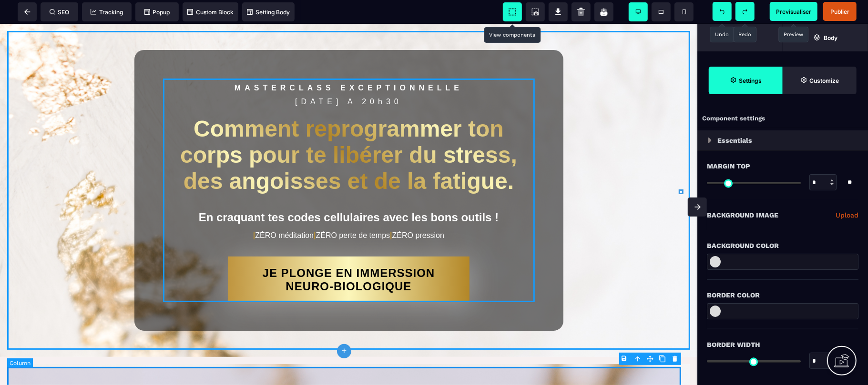 The width and height of the screenshot is (868, 385). I want to click on span: View components, so click(512, 12).